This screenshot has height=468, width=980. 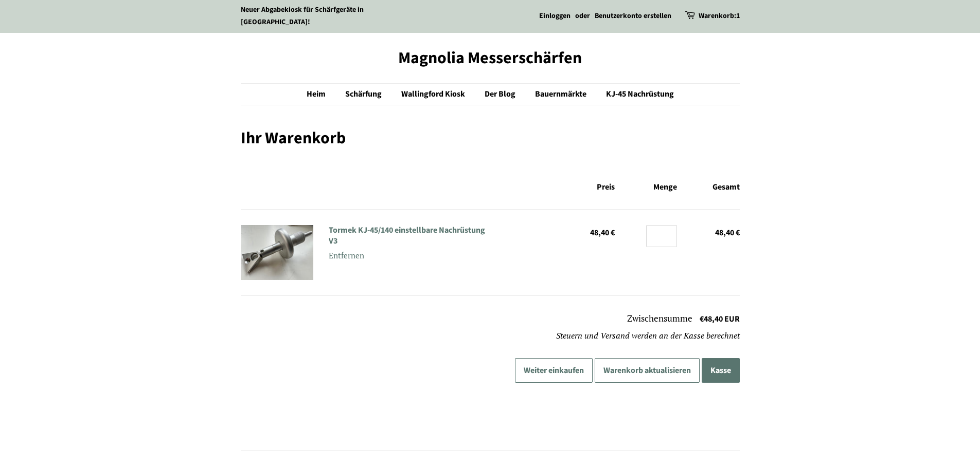 What do you see at coordinates (726, 187) in the screenshot?
I see `font: Gesamt` at bounding box center [726, 187].